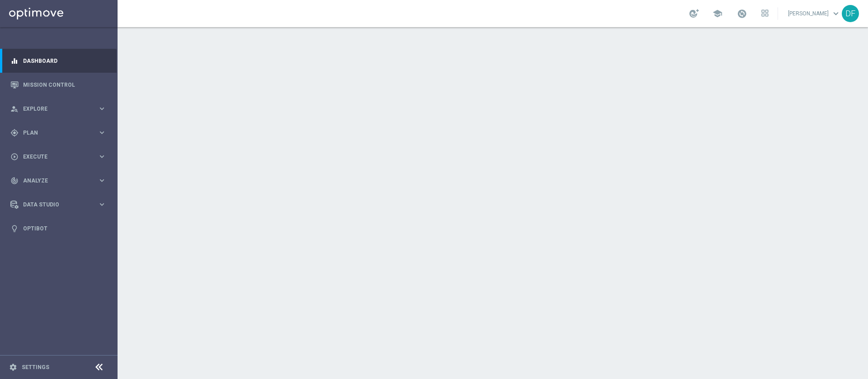  I want to click on button: lightbulb Optibot, so click(59, 228).